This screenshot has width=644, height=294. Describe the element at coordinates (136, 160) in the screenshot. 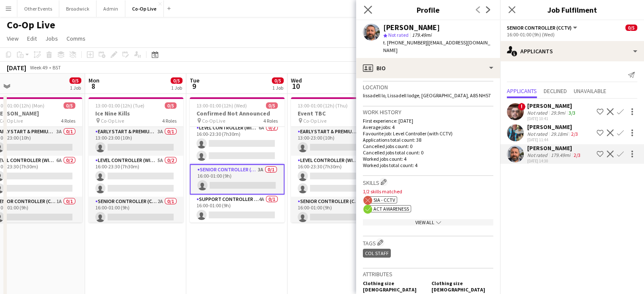

I see `app-job-card: 13:00-01:00 (12h) (Tue)0/5Ice Nine Kills Co-Op Live4 RolesEarly Start & Premium Controller (with ...` at that location.